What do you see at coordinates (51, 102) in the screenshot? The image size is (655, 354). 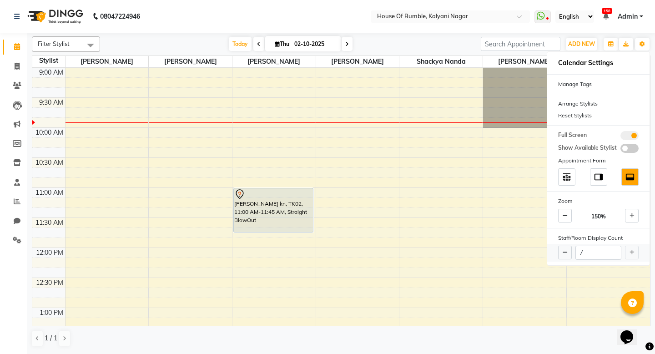 I see `div: 9:30 AM` at bounding box center [51, 102].